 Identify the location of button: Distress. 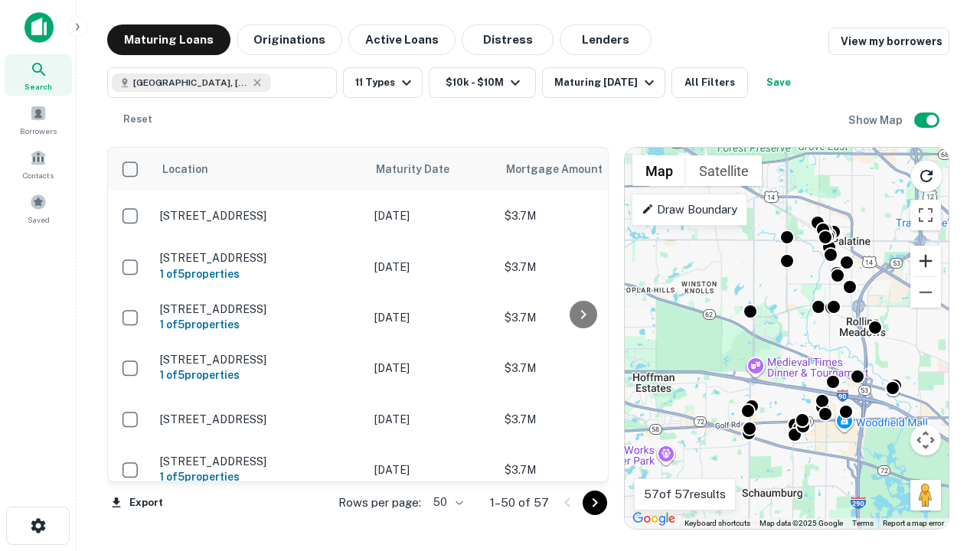
(508, 40).